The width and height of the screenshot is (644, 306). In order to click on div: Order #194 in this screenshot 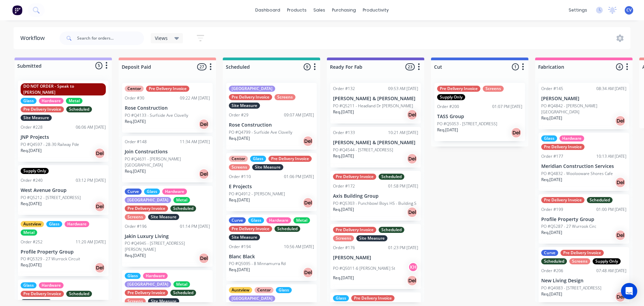, I will do `click(240, 247)`.